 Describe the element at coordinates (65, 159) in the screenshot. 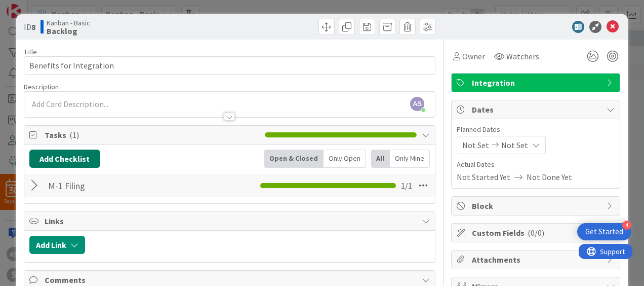

I see `button: Add Checklist` at that location.